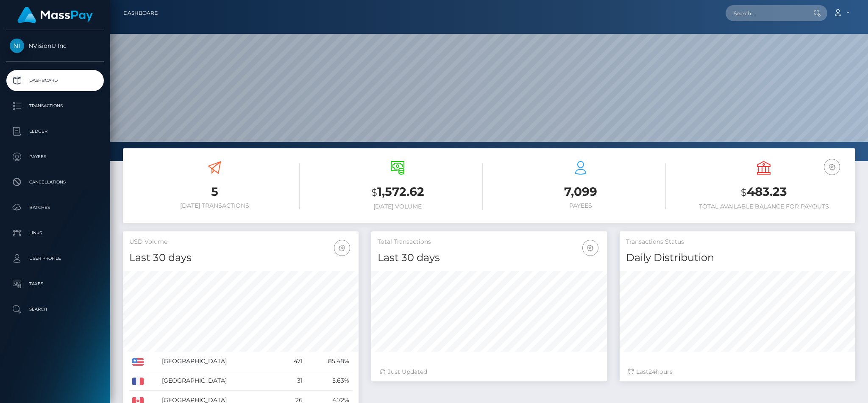  I want to click on h3: 483.23, so click(764, 192).